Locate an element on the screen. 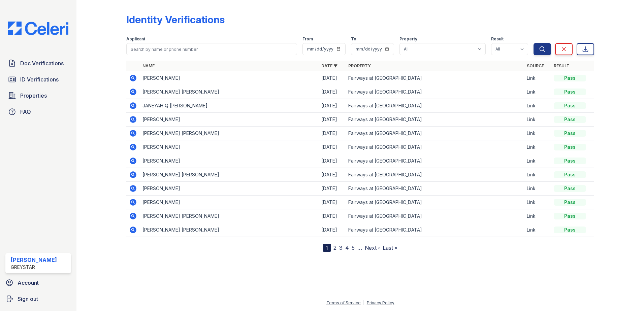 The image size is (644, 311). span: Doc Verifications is located at coordinates (42, 63).